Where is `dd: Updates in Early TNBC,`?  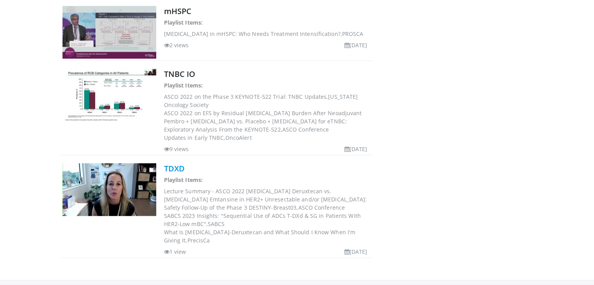
dd: Updates in Early TNBC, is located at coordinates (267, 137).